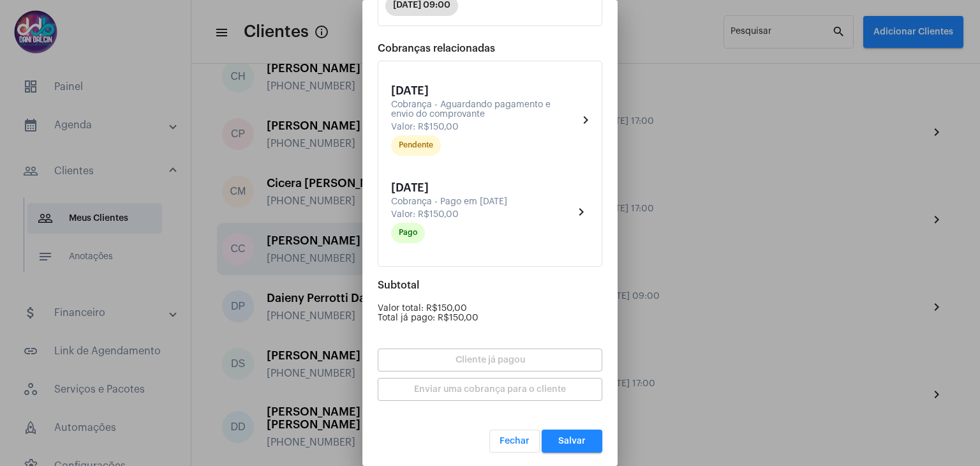  I want to click on button: Enviar uma cobrança para o cliente, so click(490, 390).